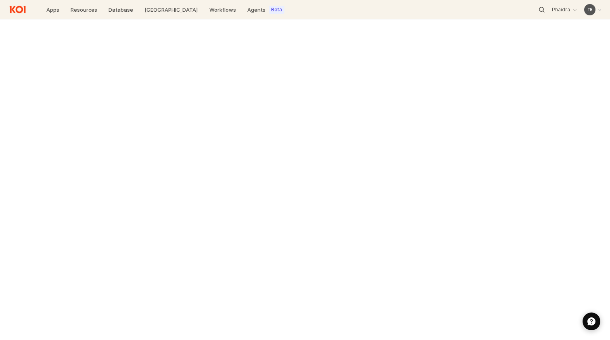 The width and height of the screenshot is (610, 340). Describe the element at coordinates (277, 10) in the screenshot. I see `label: Beta` at that location.